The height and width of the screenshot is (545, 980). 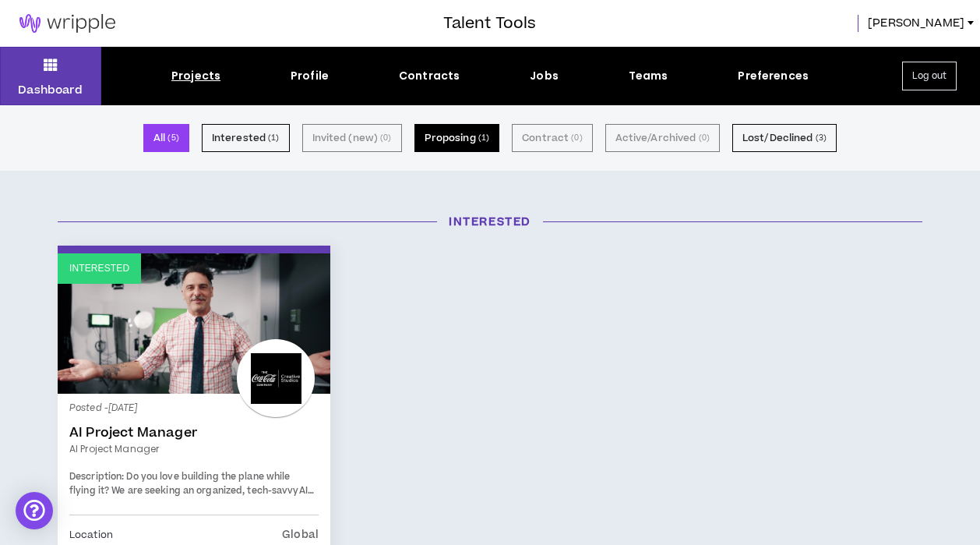 What do you see at coordinates (821, 138) in the screenshot?
I see `small: ( 3 )` at bounding box center [821, 138].